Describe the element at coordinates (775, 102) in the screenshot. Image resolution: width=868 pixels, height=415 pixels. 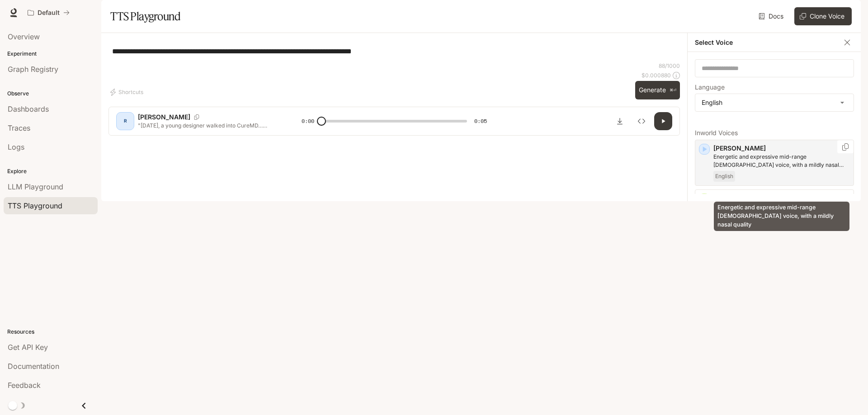
I see `div: English` at that location.